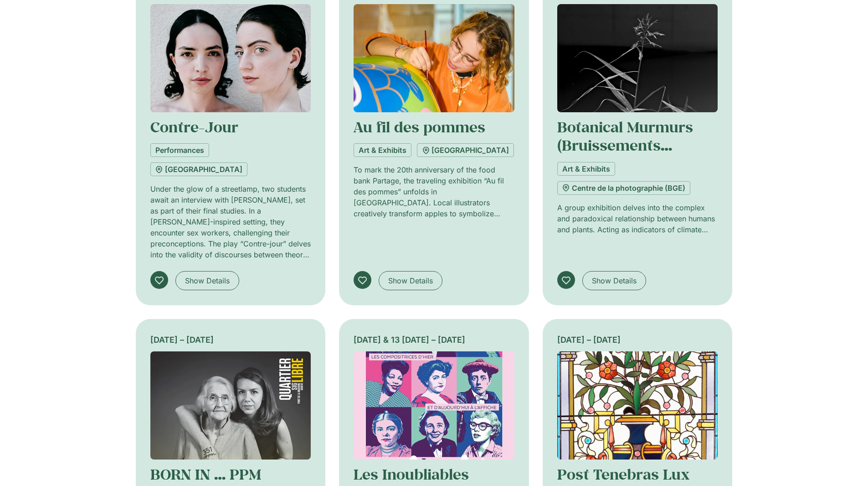  I want to click on img: Coolturalia - CONTRE-JOUR, so click(231, 58).